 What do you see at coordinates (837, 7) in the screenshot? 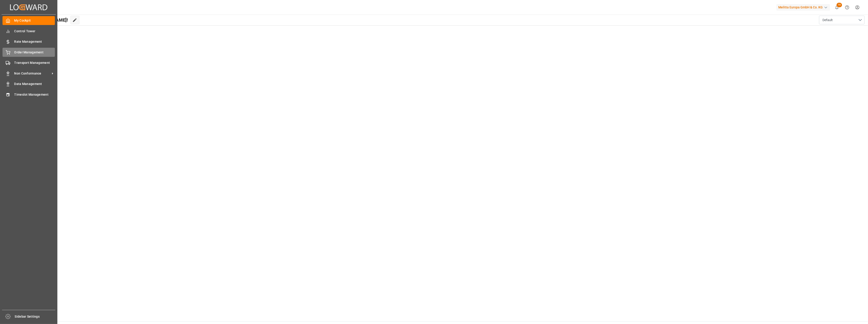
I see `button: show 16 new notifications` at bounding box center [837, 7].